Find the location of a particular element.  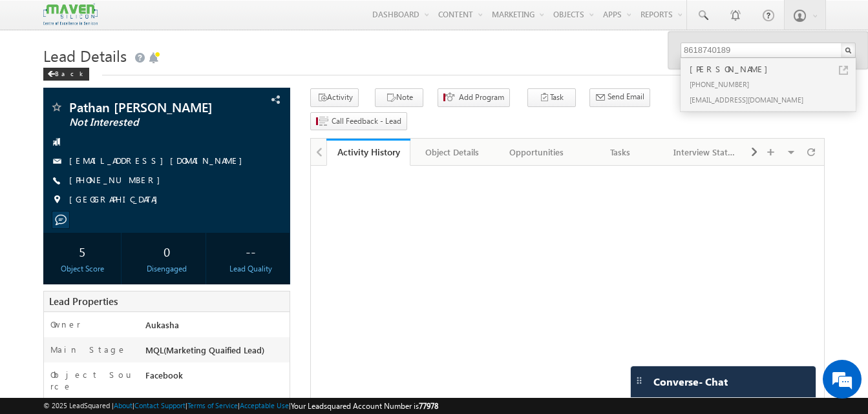

a: Tasks is located at coordinates (621, 152).